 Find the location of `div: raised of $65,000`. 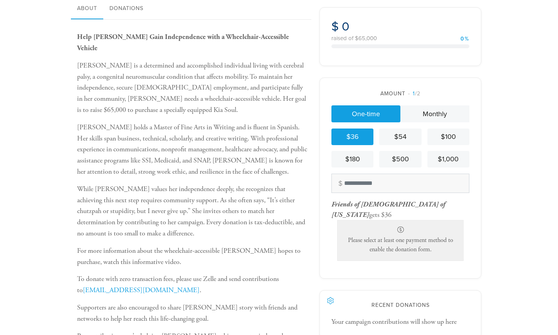

div: raised of $65,000 is located at coordinates (401, 38).